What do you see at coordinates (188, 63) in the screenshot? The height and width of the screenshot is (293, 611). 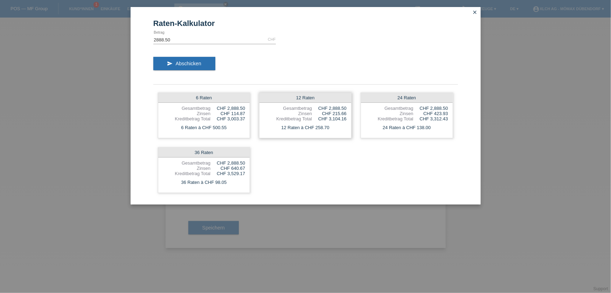 I see `span: Abschicken` at bounding box center [188, 63].